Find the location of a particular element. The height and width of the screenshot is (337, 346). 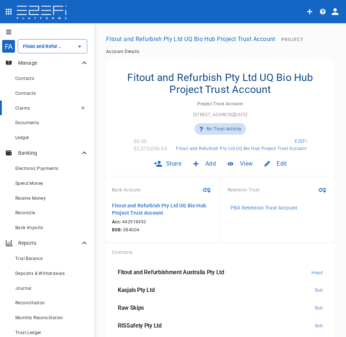

span: Fitout and Refurbishment Australia Pty Ltd is located at coordinates (171, 272).